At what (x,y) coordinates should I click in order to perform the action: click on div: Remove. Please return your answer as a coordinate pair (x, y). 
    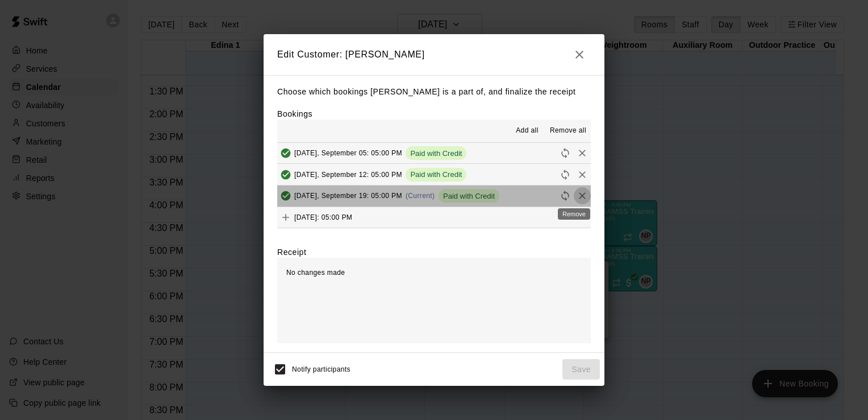
    Looking at the image, I should click on (574, 214).